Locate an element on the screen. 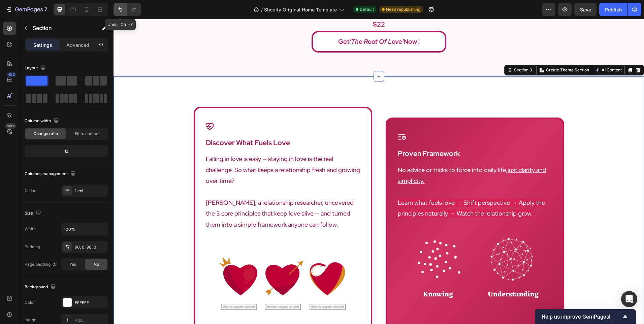 The width and height of the screenshot is (644, 324). button: Show survey - Help us improve GemPages! is located at coordinates (585, 317).